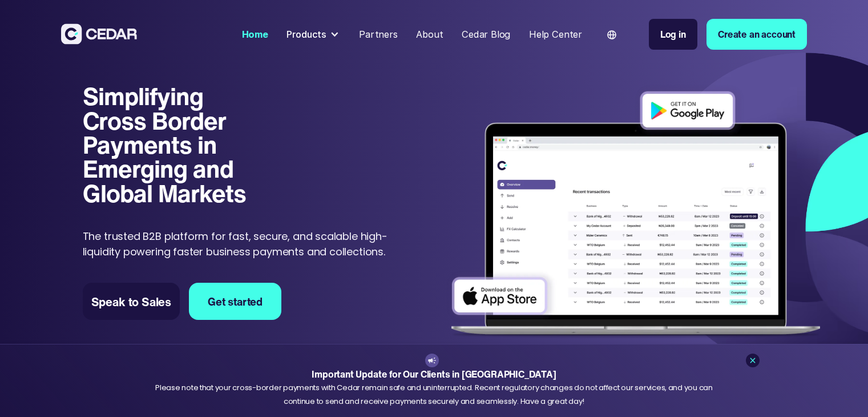  I want to click on a: Speak to Sales, so click(131, 301).